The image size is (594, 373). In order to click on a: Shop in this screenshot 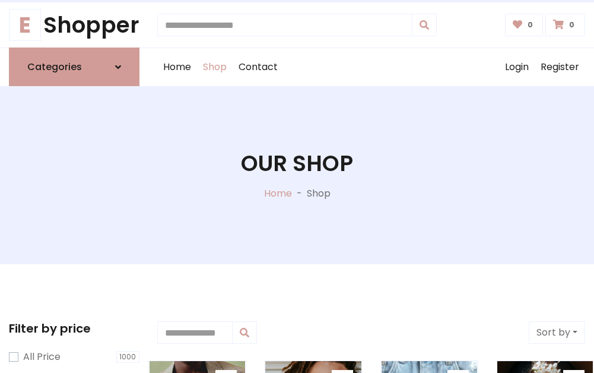, I will do `click(215, 67)`.